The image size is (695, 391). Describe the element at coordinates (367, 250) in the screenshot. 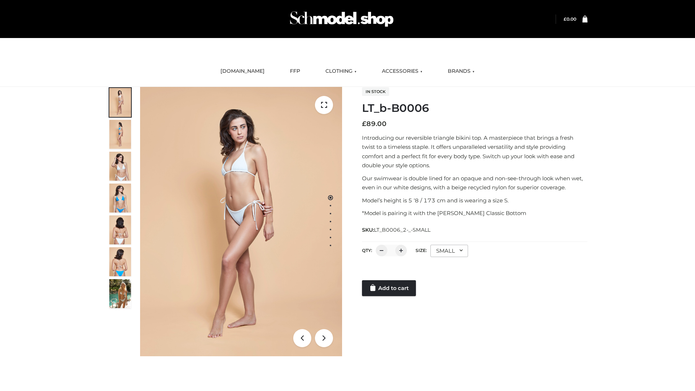

I see `label: QTY:` at that location.